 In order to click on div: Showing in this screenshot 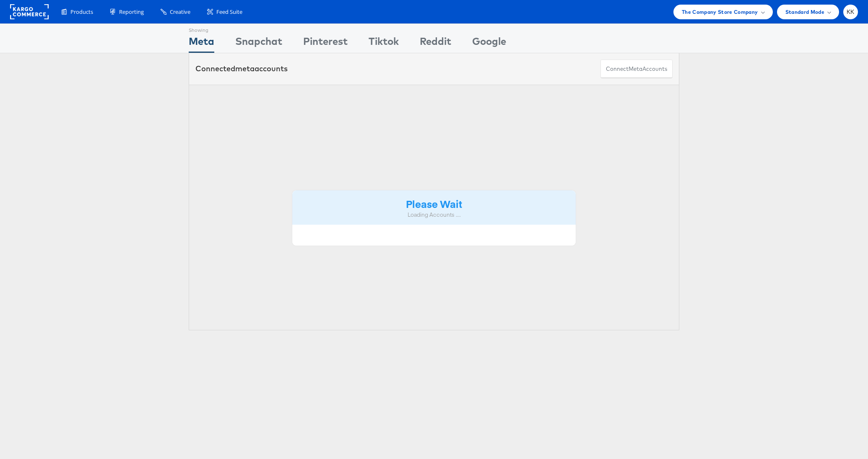, I will do `click(201, 29)`.